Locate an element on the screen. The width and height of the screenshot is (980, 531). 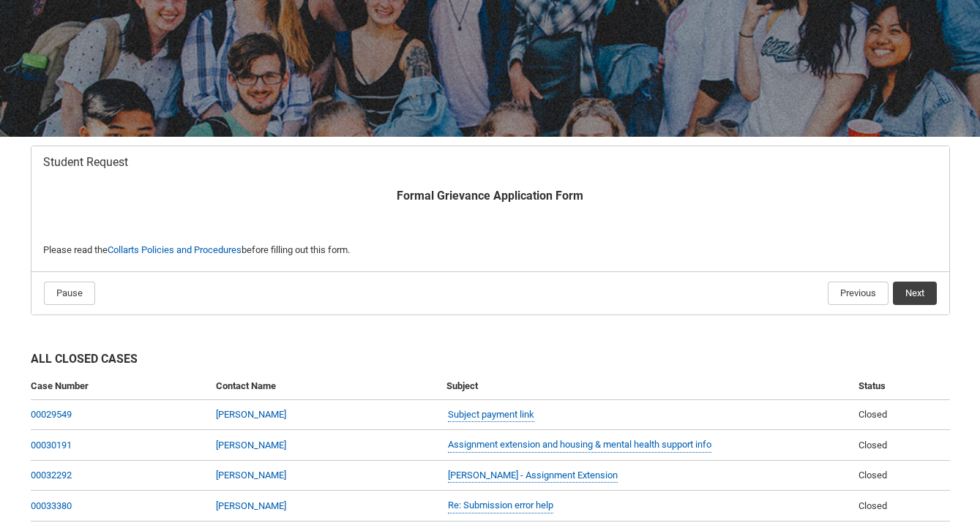
th: Contact Name is located at coordinates (325, 386).